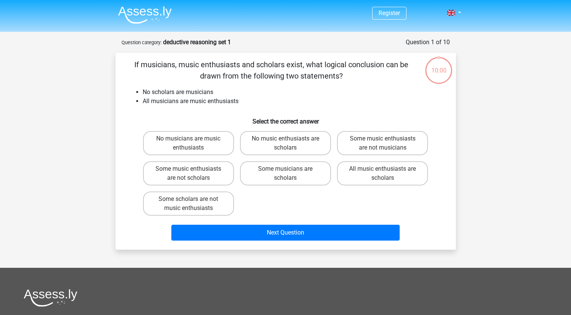 This screenshot has width=571, height=315. Describe the element at coordinates (188, 203) in the screenshot. I see `label: Some scholars are not music enthusiasts` at that location.